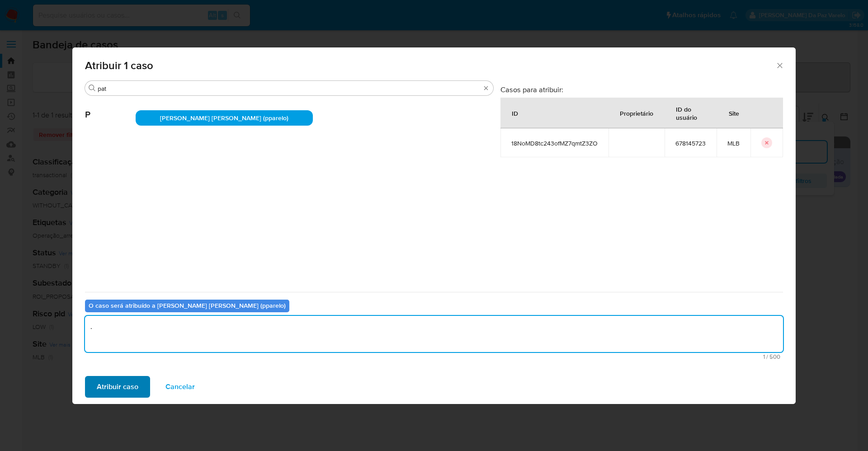 The height and width of the screenshot is (451, 868). I want to click on span: P, so click(110, 108).